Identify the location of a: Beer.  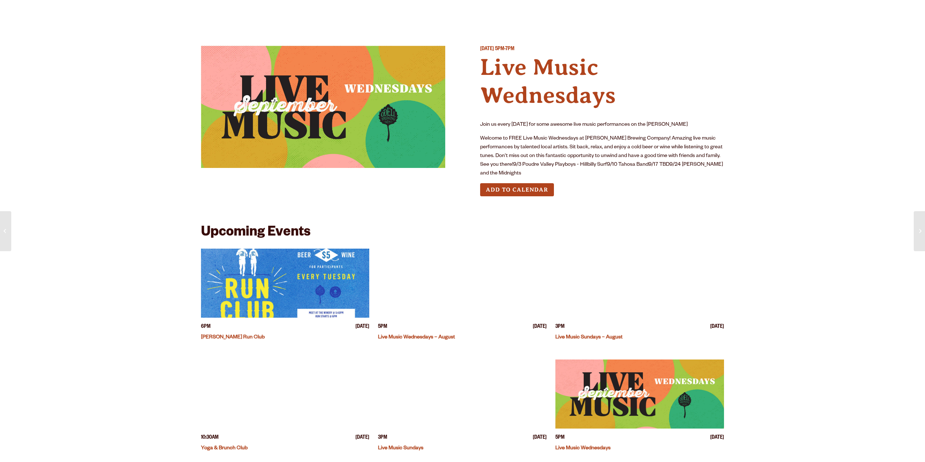
(221, 13).